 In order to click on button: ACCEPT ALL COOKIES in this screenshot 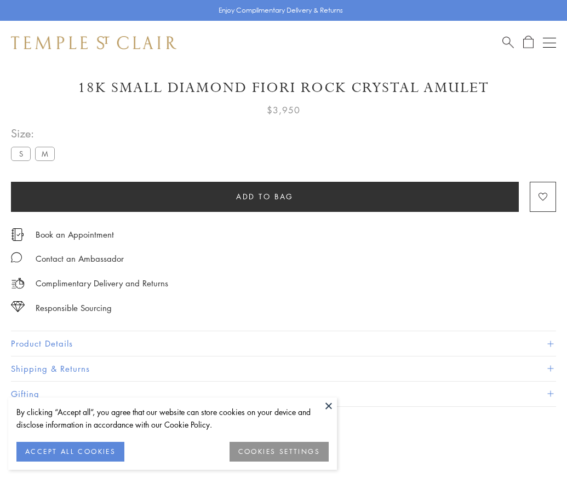, I will do `click(70, 452)`.